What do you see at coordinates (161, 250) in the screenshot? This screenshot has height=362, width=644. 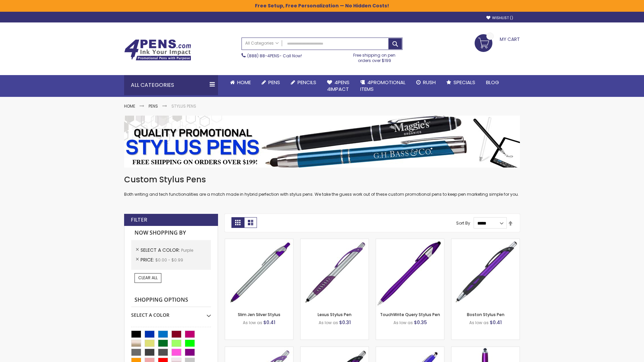 I see `span: Select A Color` at bounding box center [161, 250].